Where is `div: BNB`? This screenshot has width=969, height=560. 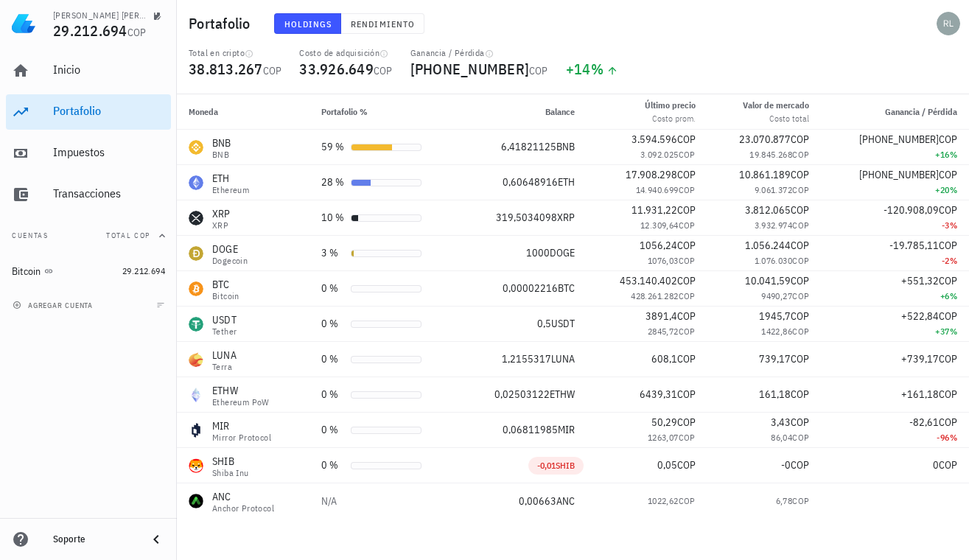 div: BNB is located at coordinates (222, 155).